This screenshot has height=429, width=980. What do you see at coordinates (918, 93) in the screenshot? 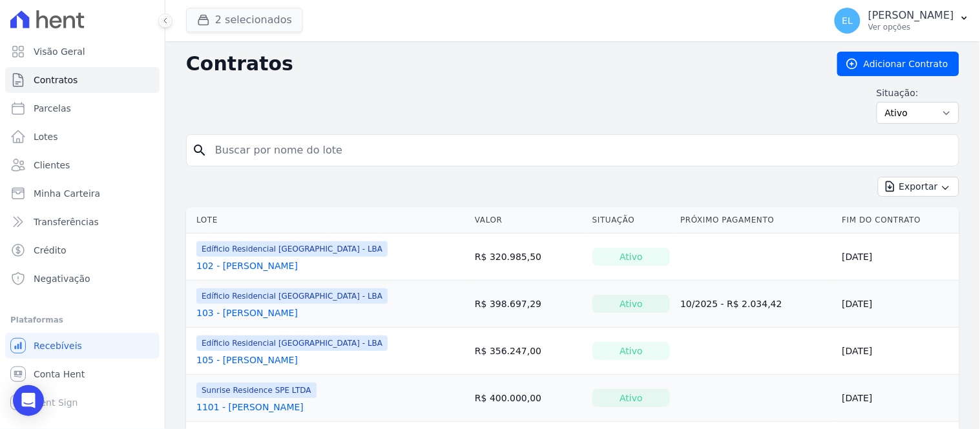
I see `label: Situação:` at bounding box center [918, 93].